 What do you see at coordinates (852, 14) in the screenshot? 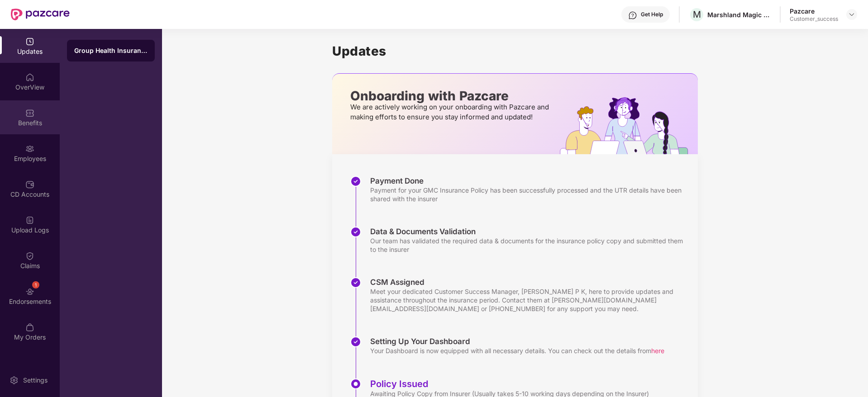
I see `img: svg+xml;base64,PHN2ZyBpZD0iRHJvcGRvd24tMzJ4MzIiIHhtbG5zPSJodHRwOi8vd3d3LnczLm9yZy8yMDAwL3N2ZyIgd2...` at bounding box center [852, 14].